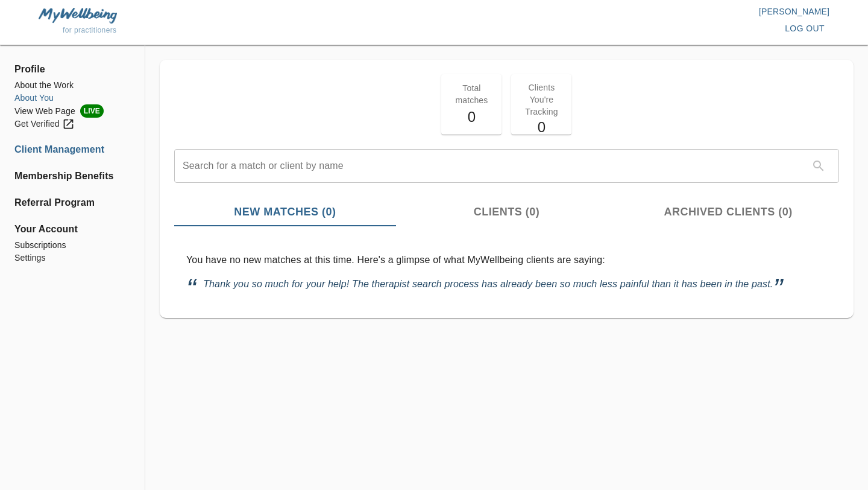 This screenshot has height=490, width=868. Describe the element at coordinates (73, 98) in the screenshot. I see `li: About You` at that location.